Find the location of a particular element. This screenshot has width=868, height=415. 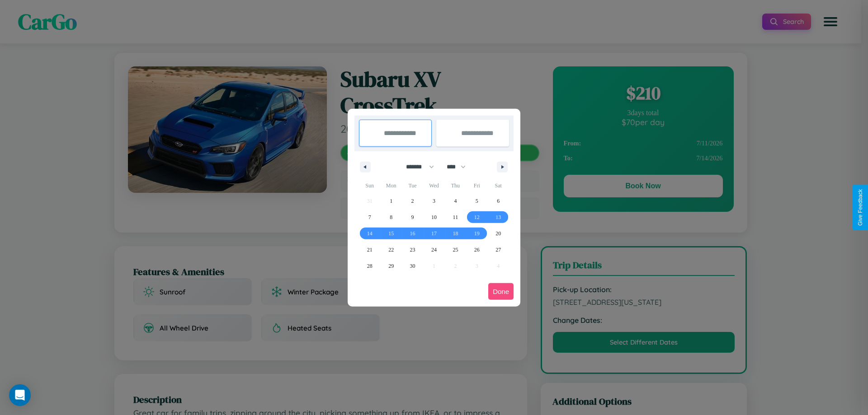

span: 25 is located at coordinates (455, 250).